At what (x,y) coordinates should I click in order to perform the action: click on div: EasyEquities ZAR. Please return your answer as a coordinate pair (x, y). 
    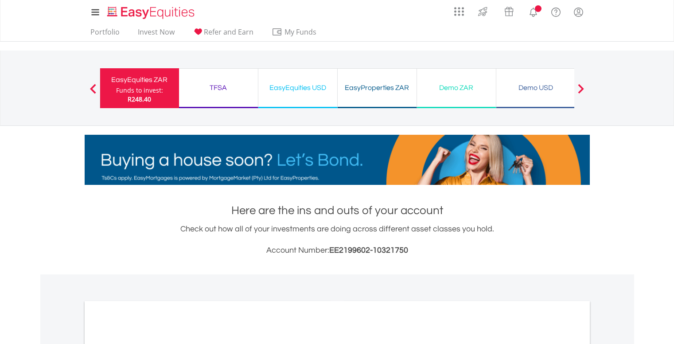
    Looking at the image, I should click on (140, 80).